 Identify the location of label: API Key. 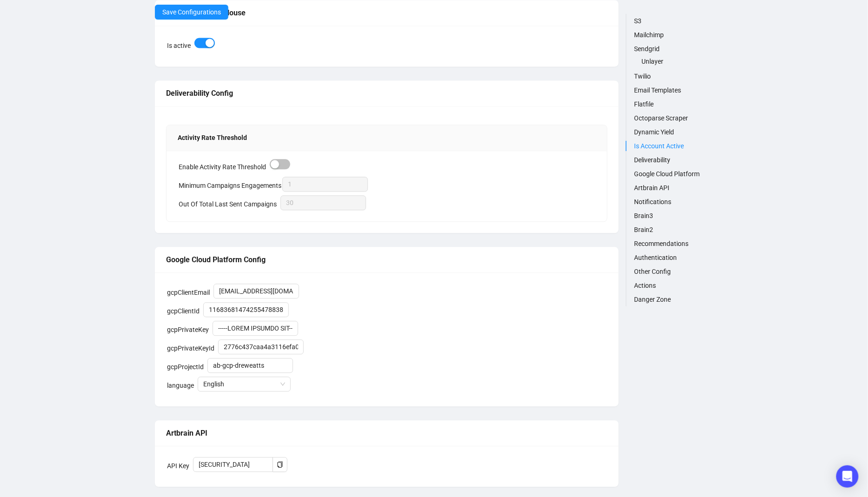
(178, 466).